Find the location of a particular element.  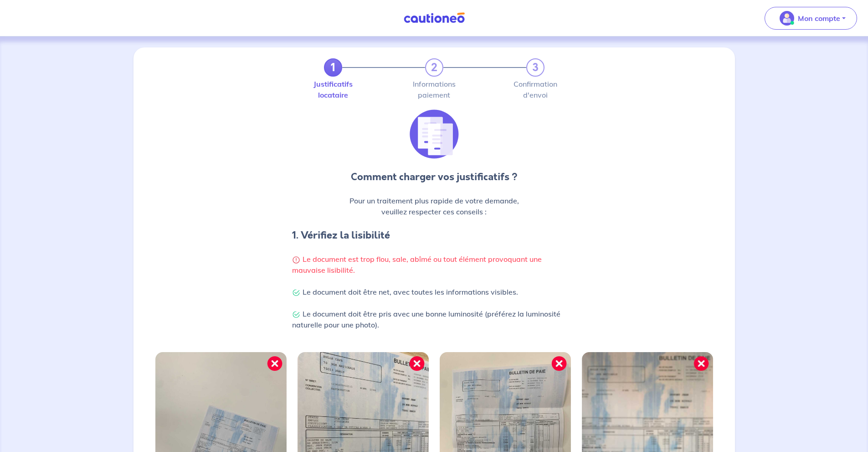

img: Warning is located at coordinates (296, 260).